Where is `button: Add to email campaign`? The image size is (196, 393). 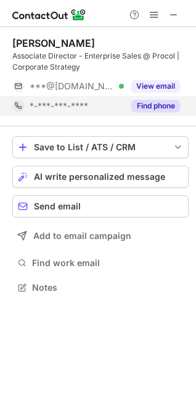 button: Add to email campaign is located at coordinates (100, 236).